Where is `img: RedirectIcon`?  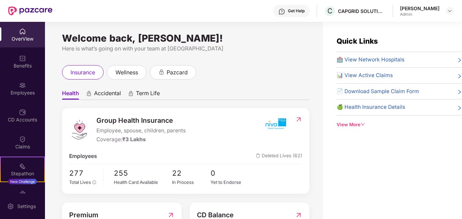
img: RedirectIcon is located at coordinates (299, 119).